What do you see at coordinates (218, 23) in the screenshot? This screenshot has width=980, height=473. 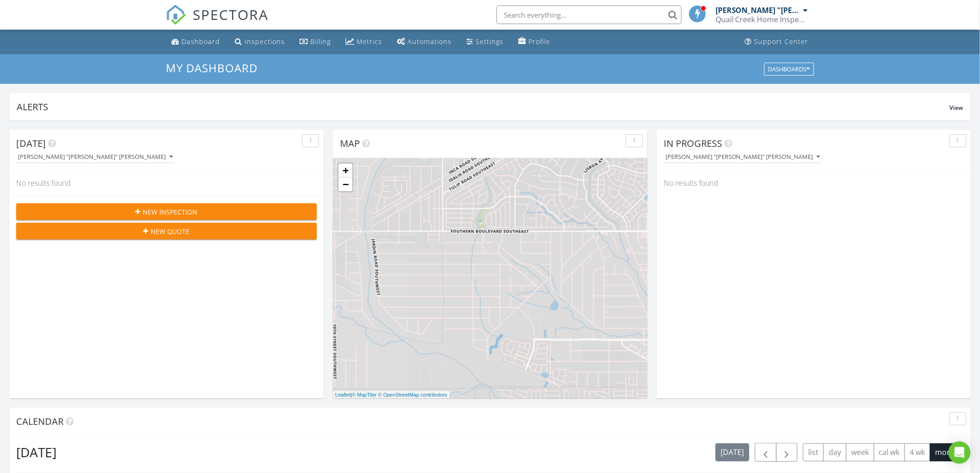 I see `a: SPECTORA` at bounding box center [218, 23].